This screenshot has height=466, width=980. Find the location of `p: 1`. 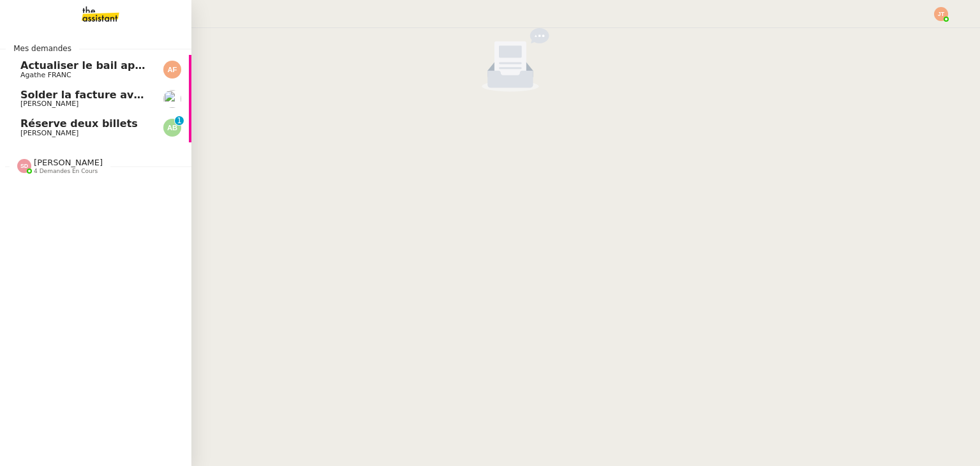

p: 1 is located at coordinates (179, 122).